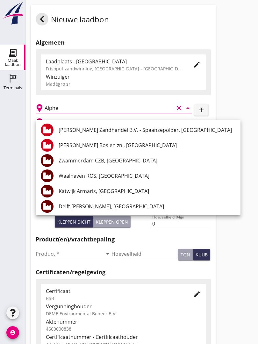 Image resolution: width=258 pixels, height=344 pixels. What do you see at coordinates (112, 221) in the screenshot?
I see `button: Kleppen open` at bounding box center [112, 221].